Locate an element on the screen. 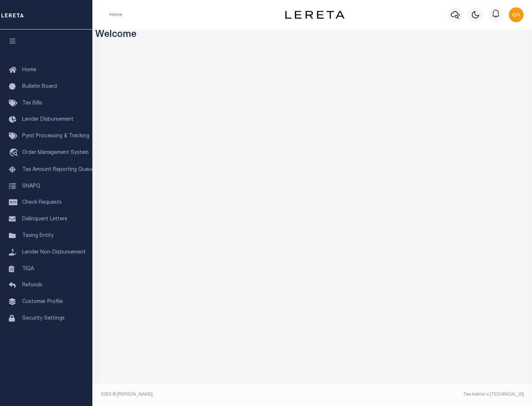 This screenshot has height=406, width=532. span: Tax Bills is located at coordinates (32, 103).